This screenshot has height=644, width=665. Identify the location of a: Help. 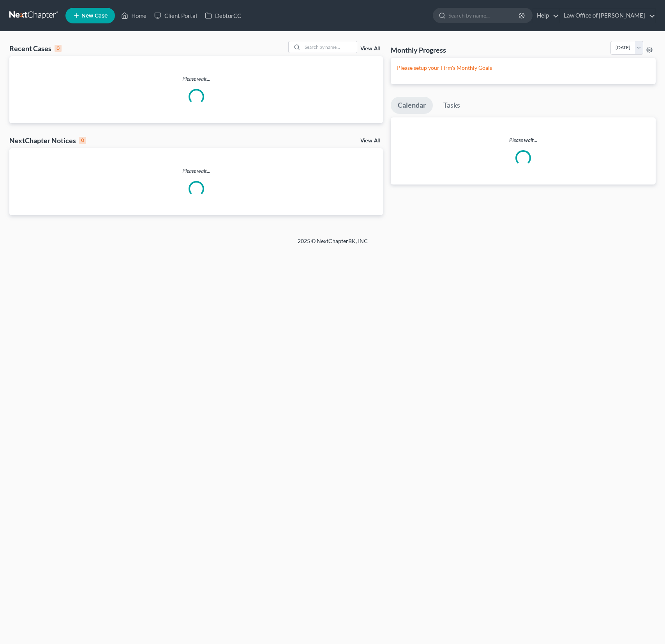
(546, 15).